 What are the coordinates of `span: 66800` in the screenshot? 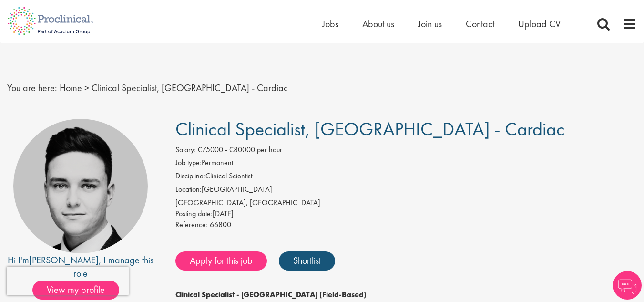 It's located at (220, 224).